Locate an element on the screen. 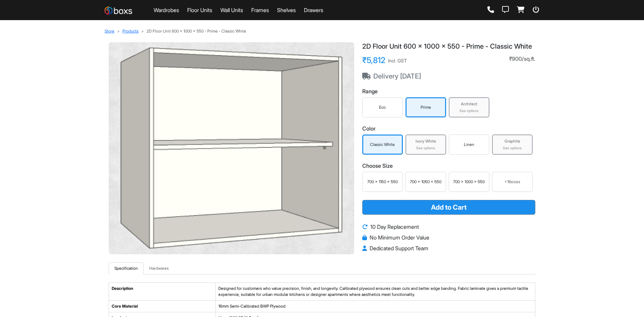 The height and width of the screenshot is (317, 644). div: Ivory White is located at coordinates (426, 141).